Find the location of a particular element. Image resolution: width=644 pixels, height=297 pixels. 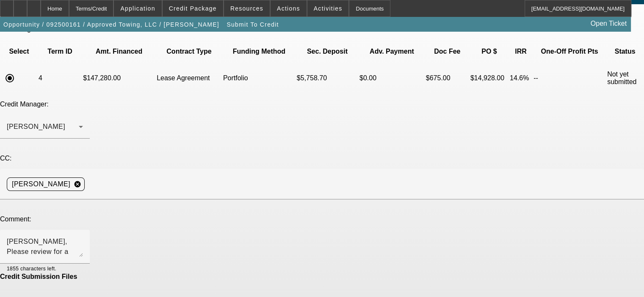

p: Not yet submitted is located at coordinates (625, 78).